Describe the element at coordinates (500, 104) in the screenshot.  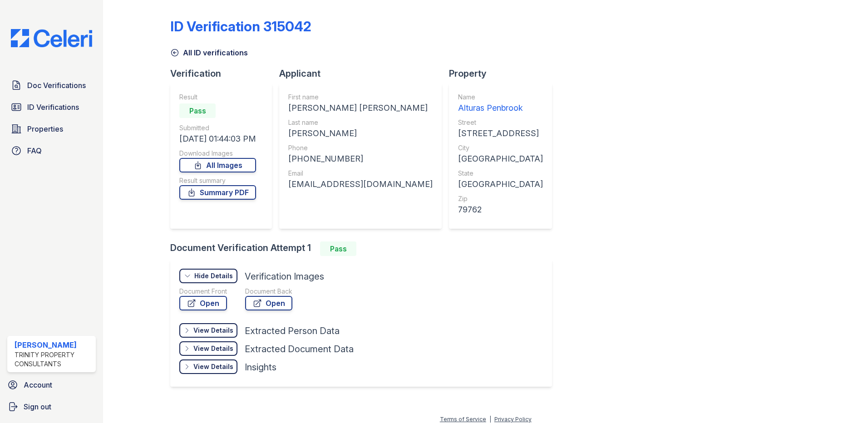
I see `a: Name Alturas Penbrook` at that location.